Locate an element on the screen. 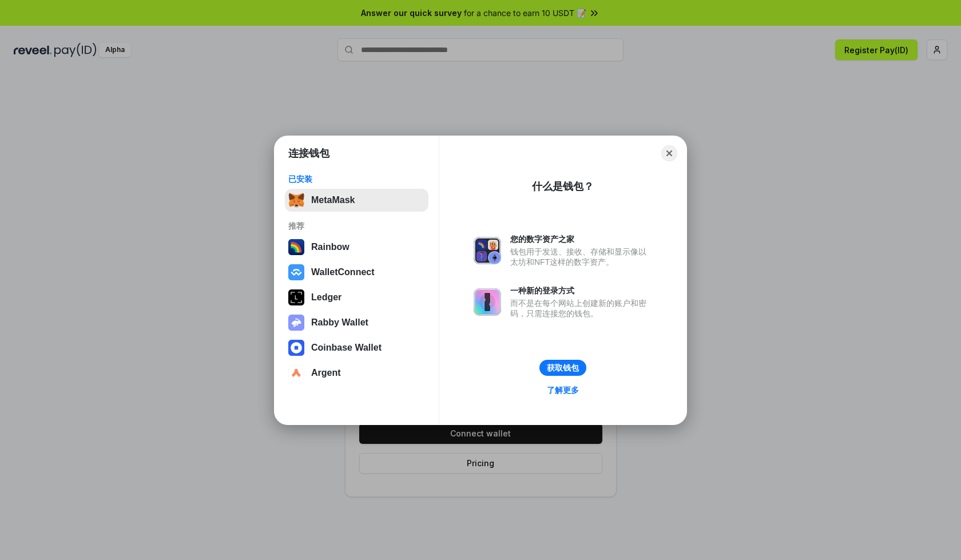 The image size is (961, 560). button: Rainbow is located at coordinates (356, 247).